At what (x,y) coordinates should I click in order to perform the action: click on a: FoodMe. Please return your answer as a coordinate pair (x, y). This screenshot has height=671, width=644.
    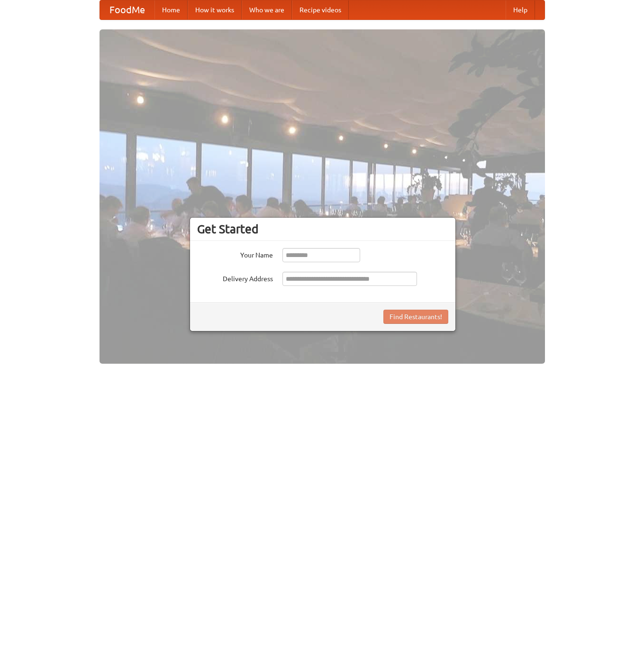
    Looking at the image, I should click on (127, 10).